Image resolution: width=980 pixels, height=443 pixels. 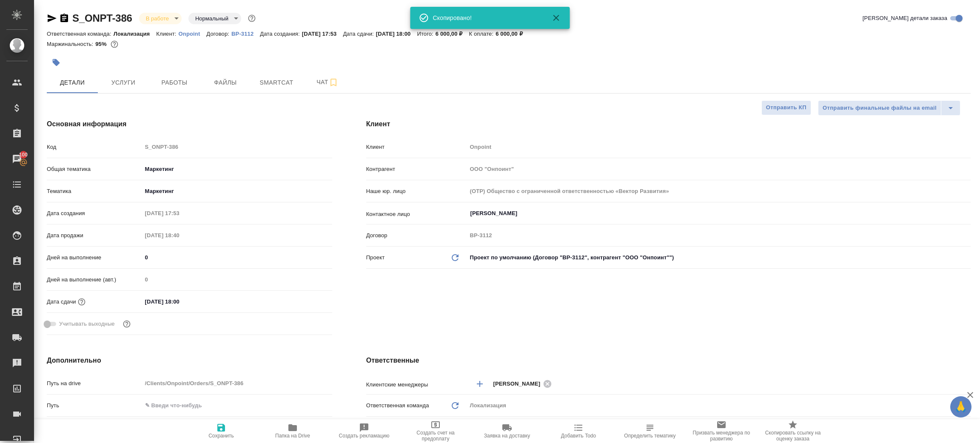 What do you see at coordinates (417, 385) in the screenshot?
I see `p: Клиентские менеджеры` at bounding box center [417, 385].